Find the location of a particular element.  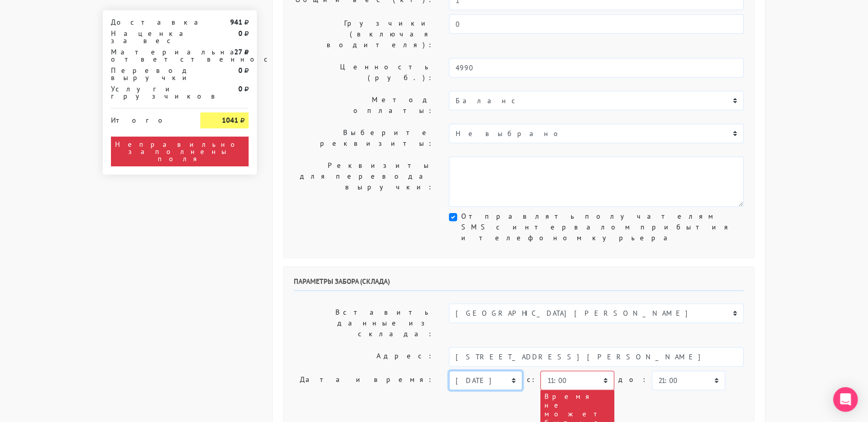

strong: 941 is located at coordinates (236, 22).